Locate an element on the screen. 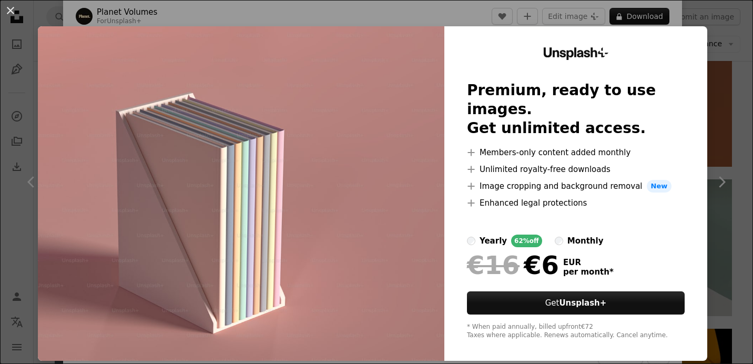  input: yearly62%off is located at coordinates (471, 241).